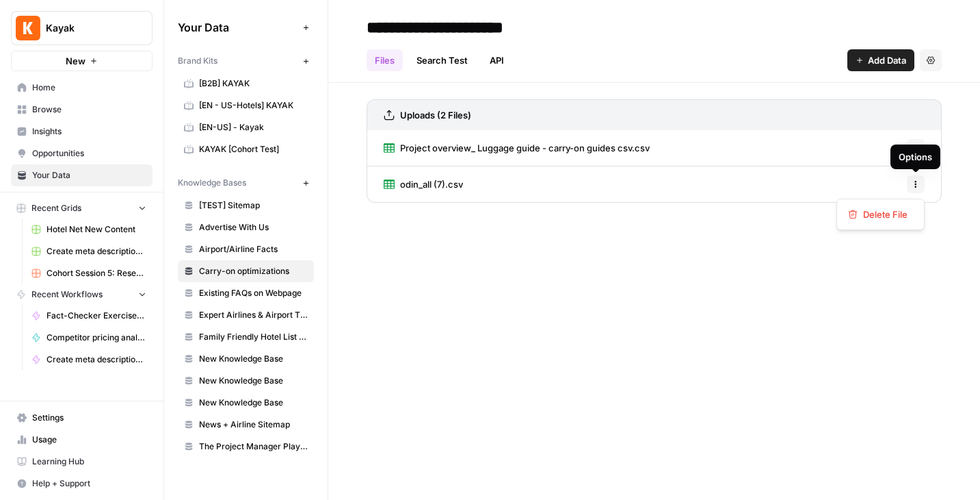  What do you see at coordinates (89, 88) in the screenshot?
I see `span: Home` at bounding box center [89, 88].